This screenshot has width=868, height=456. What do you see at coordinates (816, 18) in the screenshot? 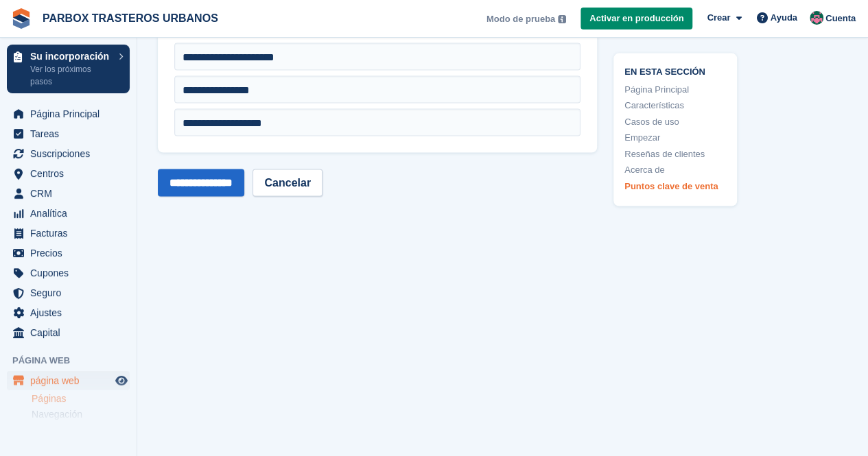
I see `img: Jose Manuel` at bounding box center [816, 18].